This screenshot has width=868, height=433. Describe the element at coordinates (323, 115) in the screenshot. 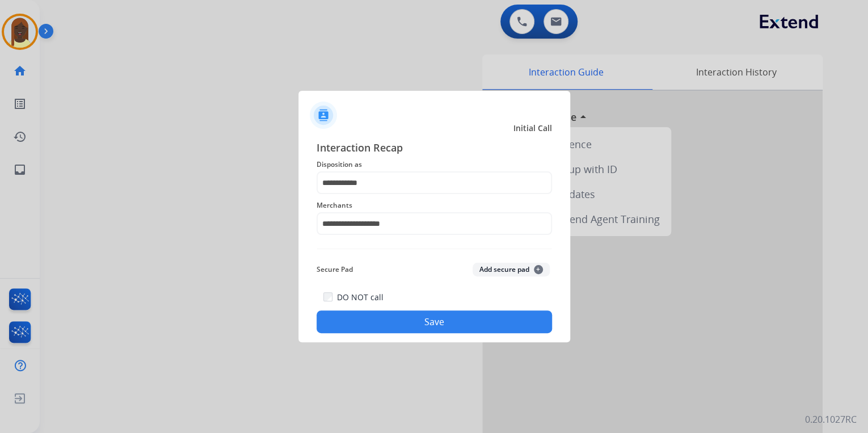

I see `img: contactIcon` at that location.